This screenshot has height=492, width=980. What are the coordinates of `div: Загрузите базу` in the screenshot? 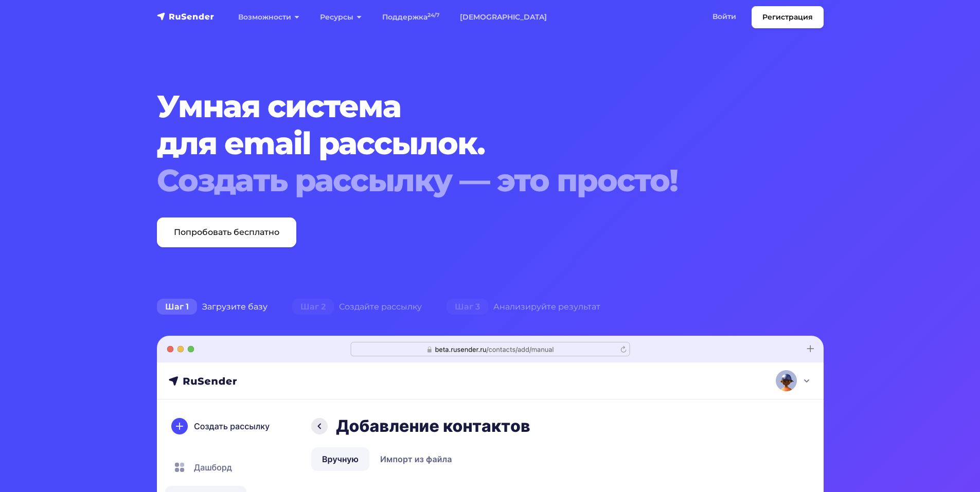 It's located at (212, 307).